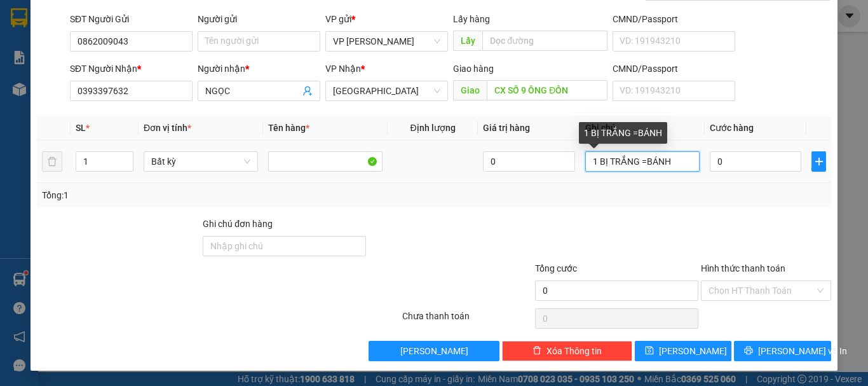 The image size is (868, 386). Describe the element at coordinates (556, 268) in the screenshot. I see `span: Tổng cước` at that location.